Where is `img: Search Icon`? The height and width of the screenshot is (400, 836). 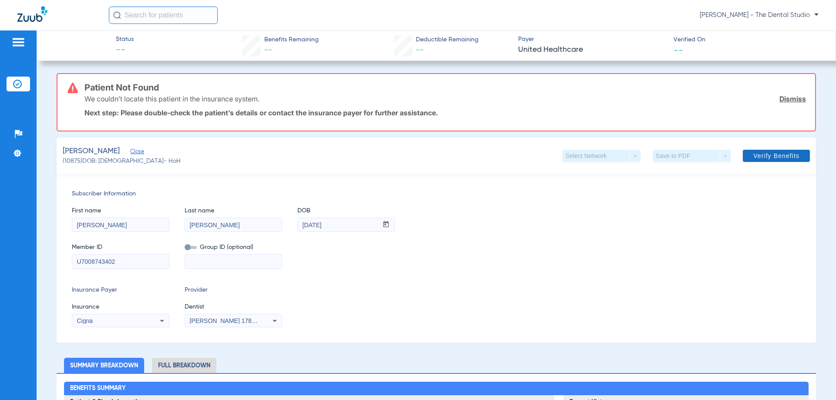 img: Search Icon is located at coordinates (117, 15).